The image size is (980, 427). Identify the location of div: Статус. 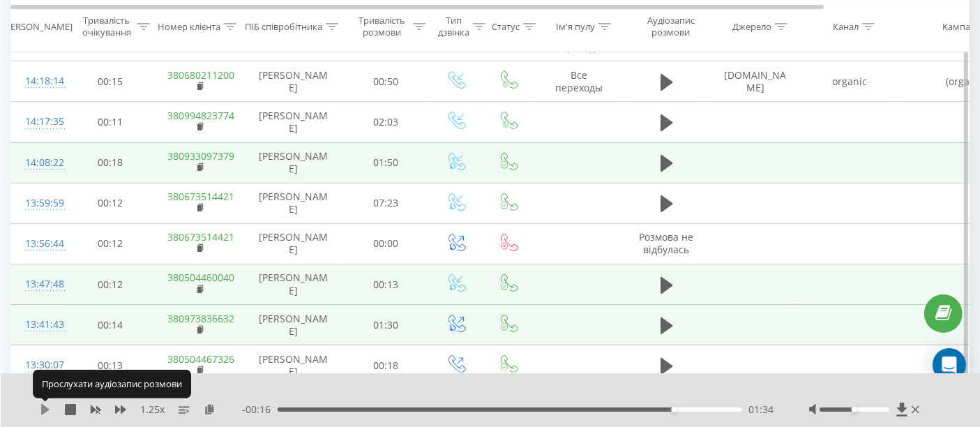
(505, 26).